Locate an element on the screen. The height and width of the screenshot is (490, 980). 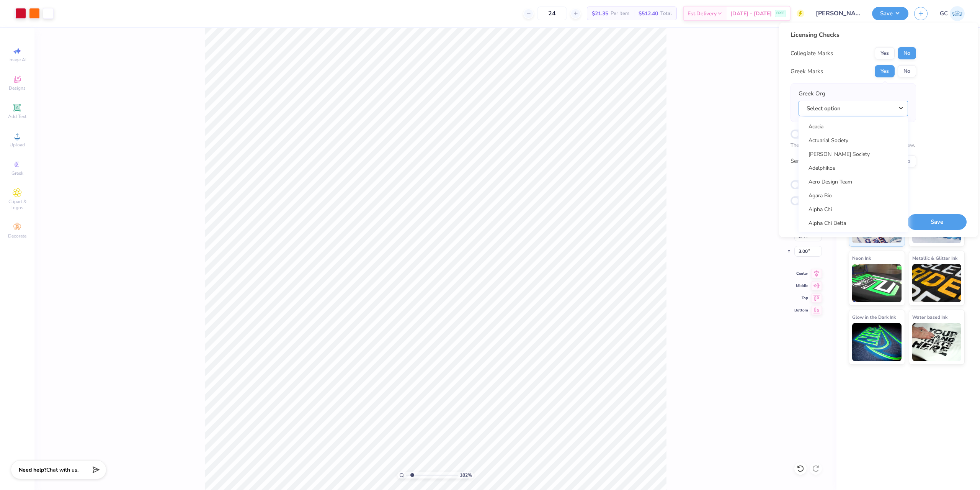
div: Send a Copy to Client is located at coordinates (818, 160).